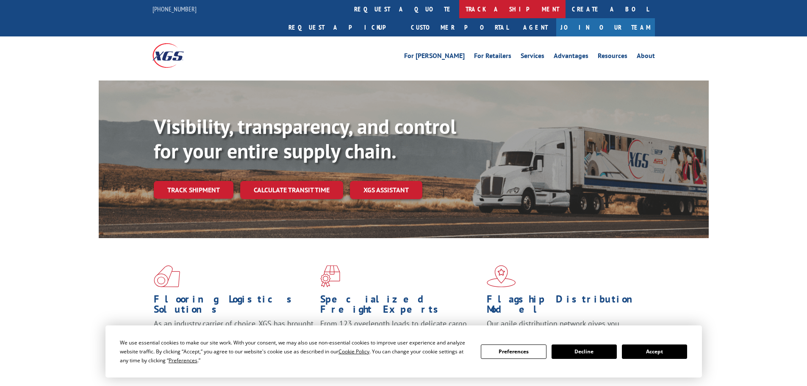  Describe the element at coordinates (605, 27) in the screenshot. I see `a: Join Our Team` at that location.